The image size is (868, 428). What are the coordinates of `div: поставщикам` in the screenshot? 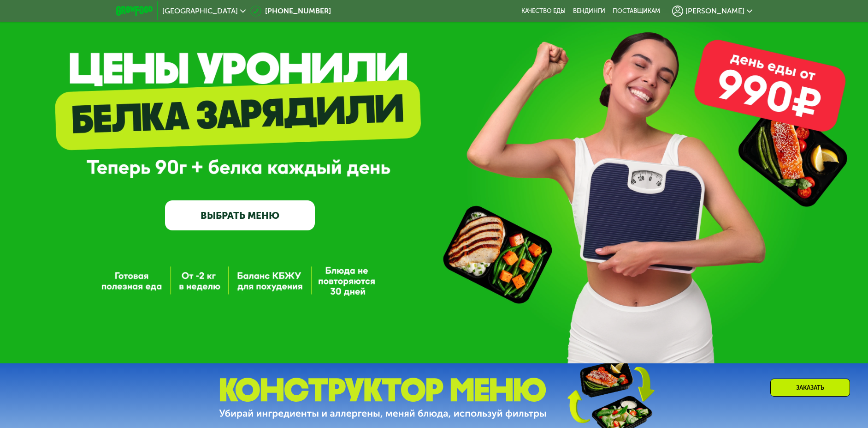 It's located at (636, 11).